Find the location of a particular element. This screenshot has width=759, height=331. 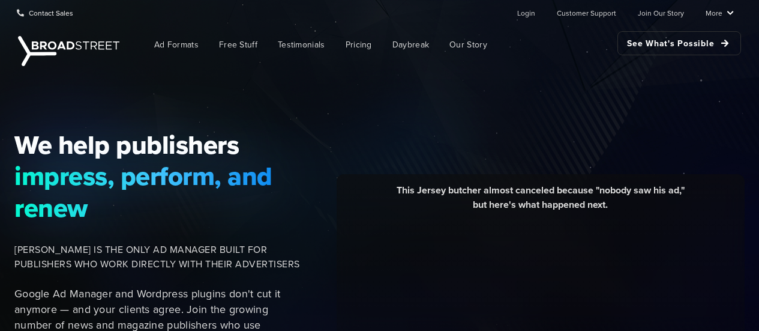

img: Broadstreet | The Ad Manager for Small Publishers is located at coordinates (68, 51).